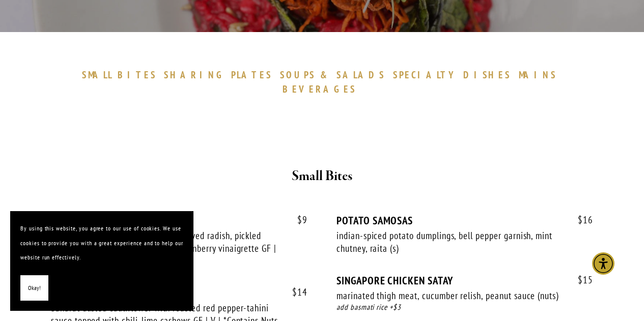  Describe the element at coordinates (121, 74) in the screenshot. I see `a: SMALLBITES` at that location.